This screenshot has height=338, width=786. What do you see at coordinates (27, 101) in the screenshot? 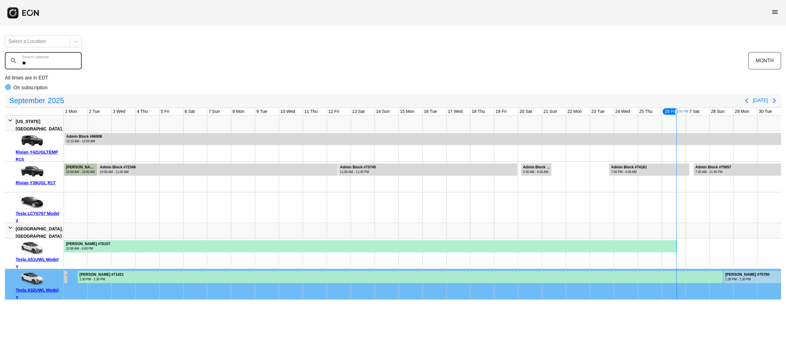
I see `span: September` at bounding box center [27, 101].